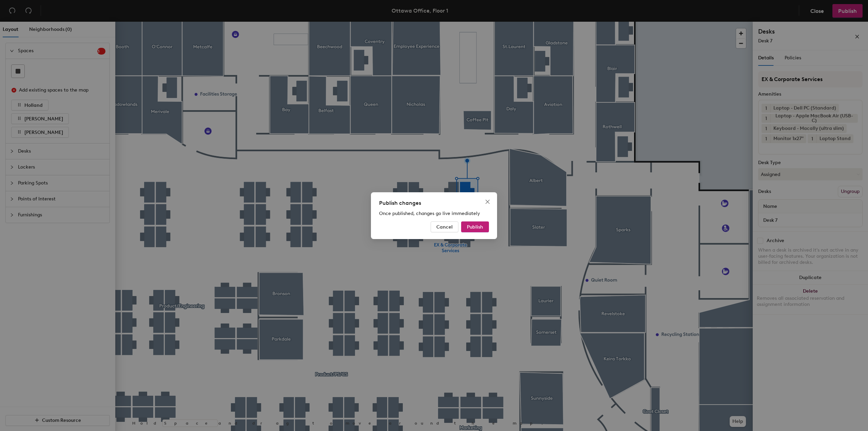  What do you see at coordinates (475, 227) in the screenshot?
I see `span: Publish` at bounding box center [475, 227].